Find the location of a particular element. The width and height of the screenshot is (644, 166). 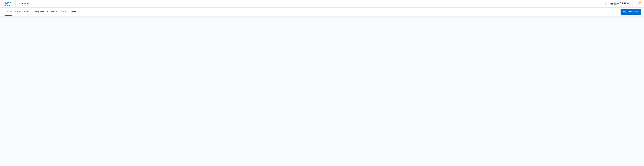

button: Settings is located at coordinates (74, 12).